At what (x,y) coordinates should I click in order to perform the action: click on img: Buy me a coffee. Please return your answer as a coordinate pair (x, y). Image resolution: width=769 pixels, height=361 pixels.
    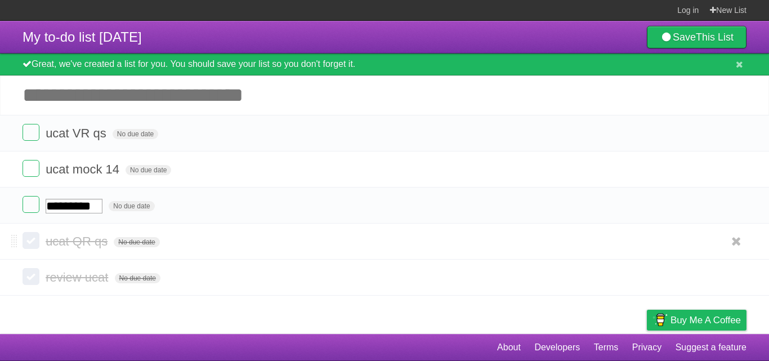
    Looking at the image, I should click on (660, 320).